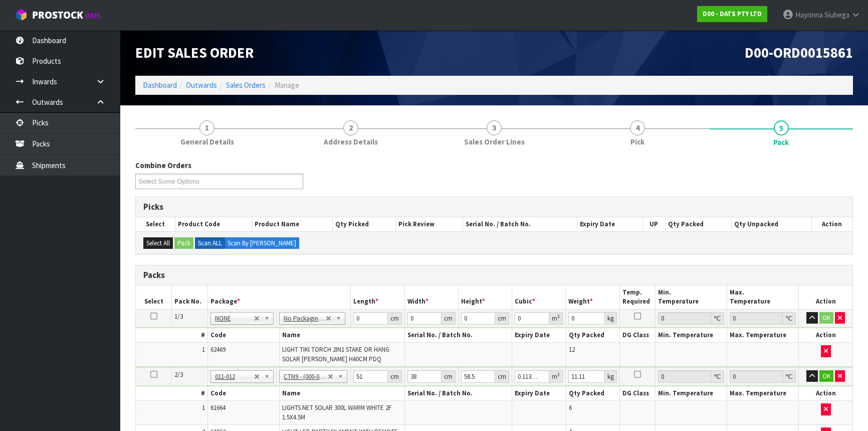 The image size is (868, 431). What do you see at coordinates (158, 243) in the screenshot?
I see `button: Select All` at bounding box center [158, 243].